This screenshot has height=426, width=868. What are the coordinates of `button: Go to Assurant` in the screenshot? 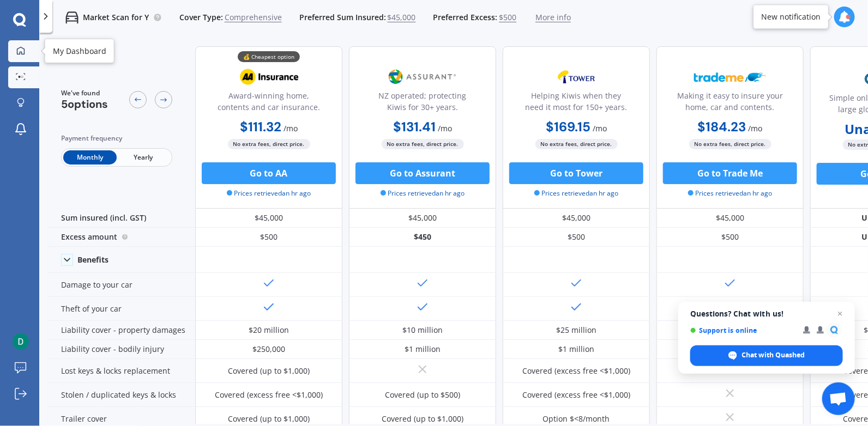 It's located at (422, 174).